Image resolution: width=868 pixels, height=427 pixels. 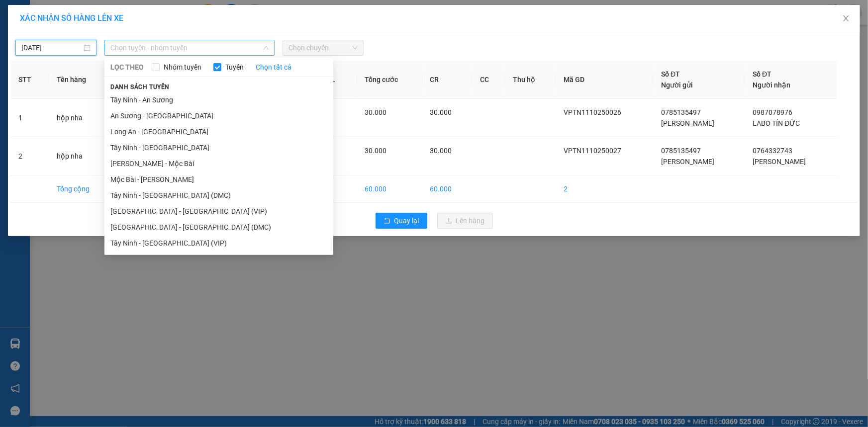 What do you see at coordinates (605, 80) in the screenshot?
I see `th: Mã GD` at bounding box center [605, 80].